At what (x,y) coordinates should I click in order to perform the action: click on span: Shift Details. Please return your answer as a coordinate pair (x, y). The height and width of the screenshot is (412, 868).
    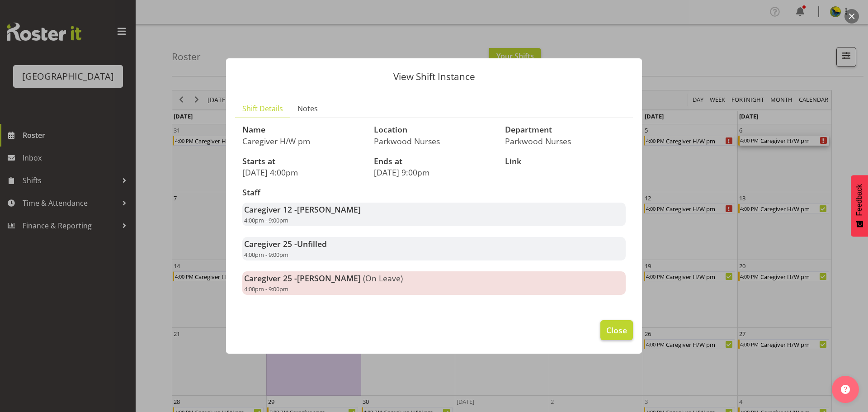
    Looking at the image, I should click on (262, 108).